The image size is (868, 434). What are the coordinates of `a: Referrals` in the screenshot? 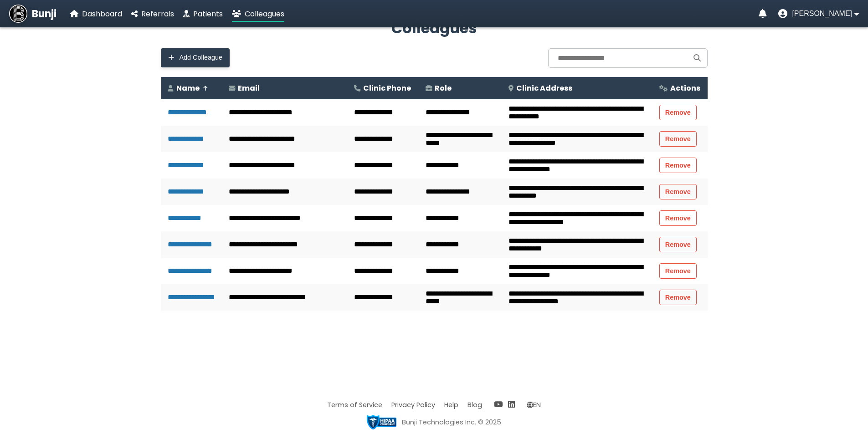 It's located at (153, 14).